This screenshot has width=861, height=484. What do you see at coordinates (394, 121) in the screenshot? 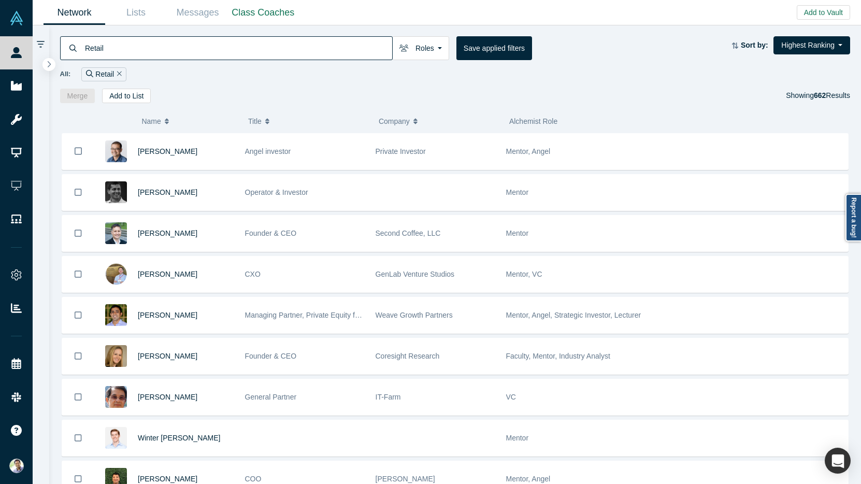
I see `span: Company` at bounding box center [394, 121].